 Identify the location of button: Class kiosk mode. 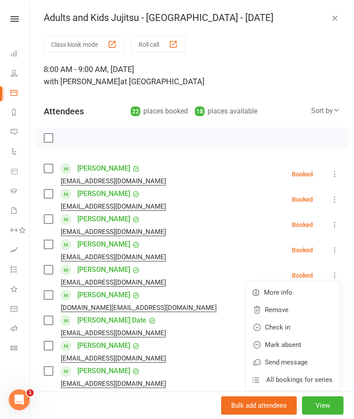
(84, 44).